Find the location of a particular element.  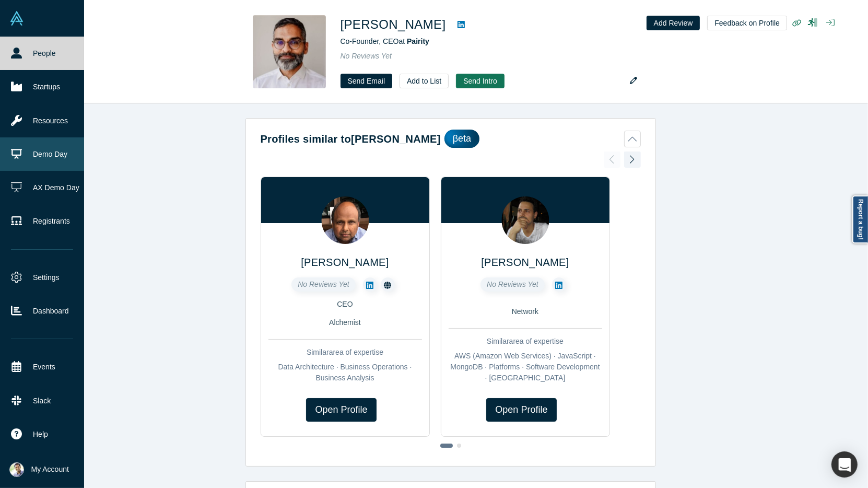

button: Add to List is located at coordinates (424, 81).